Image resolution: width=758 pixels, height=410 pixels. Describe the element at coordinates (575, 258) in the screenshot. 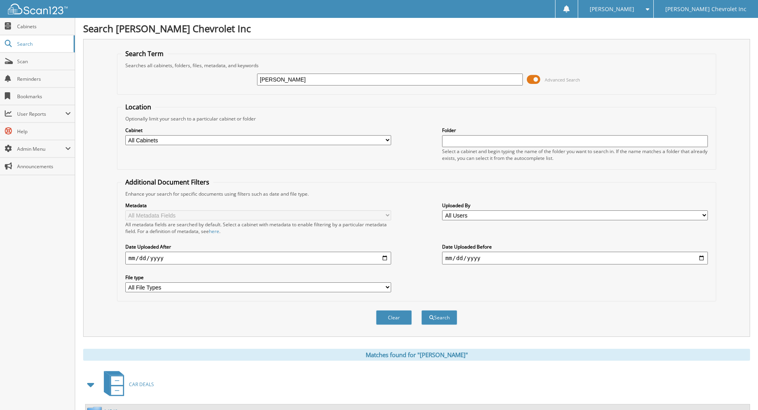

I see `input: end` at that location.